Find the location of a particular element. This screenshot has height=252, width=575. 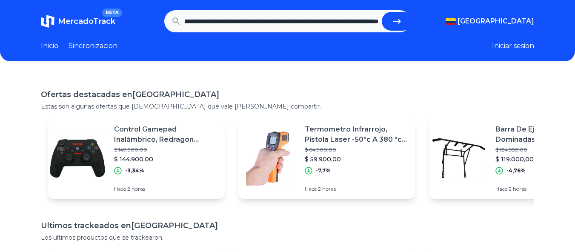

button: Iniciar sesion is located at coordinates (513, 46).